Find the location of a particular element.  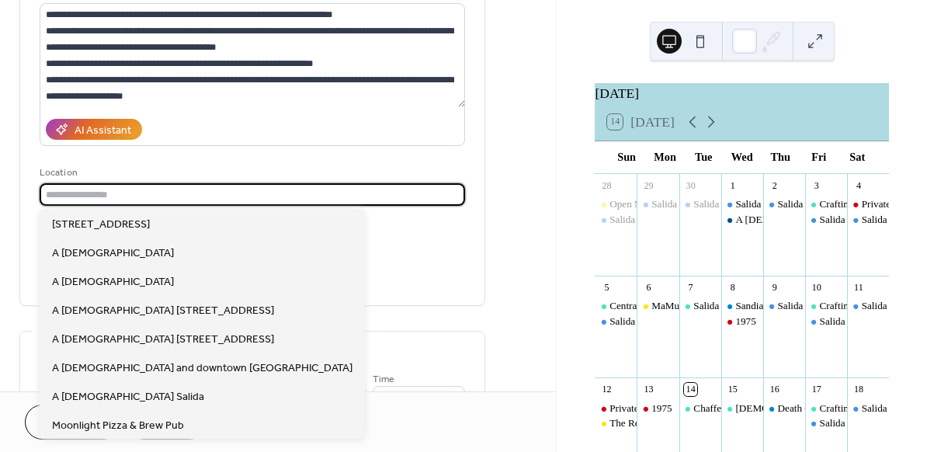

div: 13 is located at coordinates (649, 389).